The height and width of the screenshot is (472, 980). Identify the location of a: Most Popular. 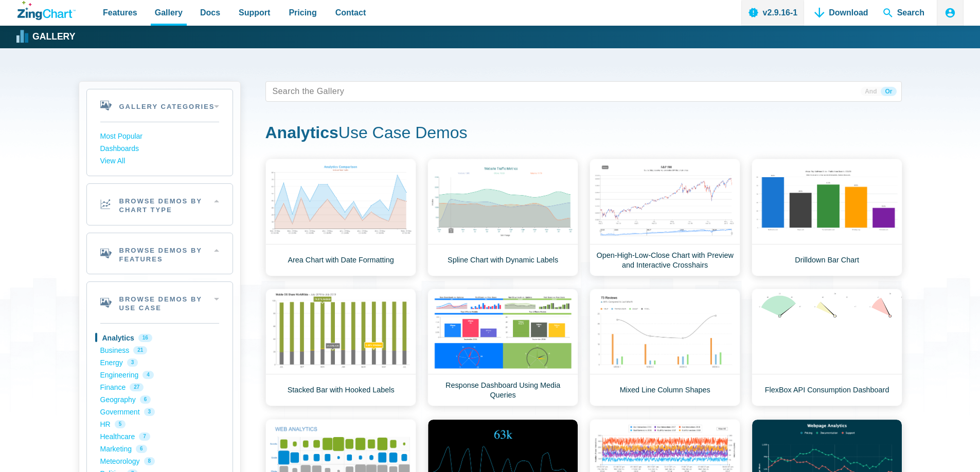
(159, 137).